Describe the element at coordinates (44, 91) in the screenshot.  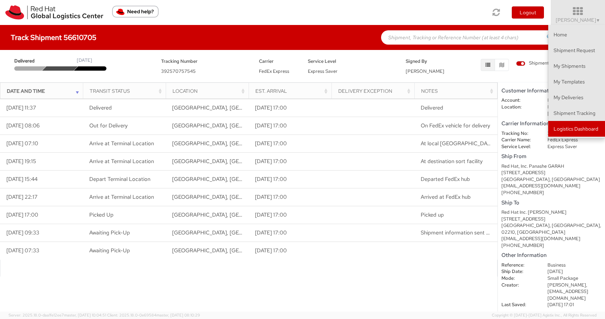
I see `div: Date and Time` at that location.